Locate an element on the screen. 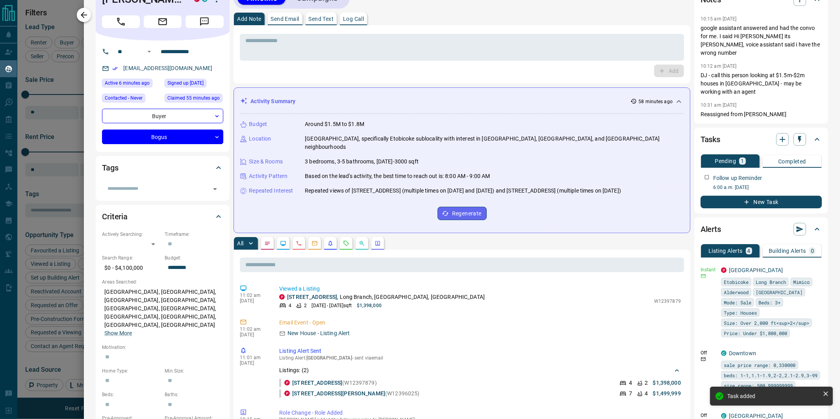  p: Search Range: is located at coordinates (131, 258).